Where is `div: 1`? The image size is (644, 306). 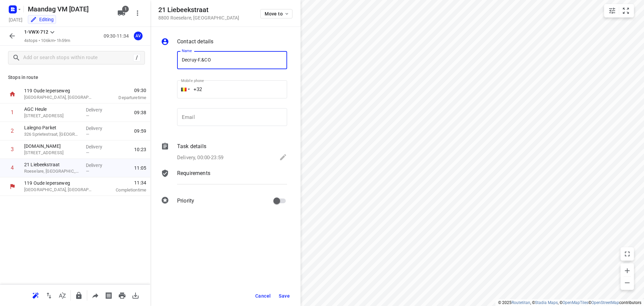 div: 1 is located at coordinates (12, 112).